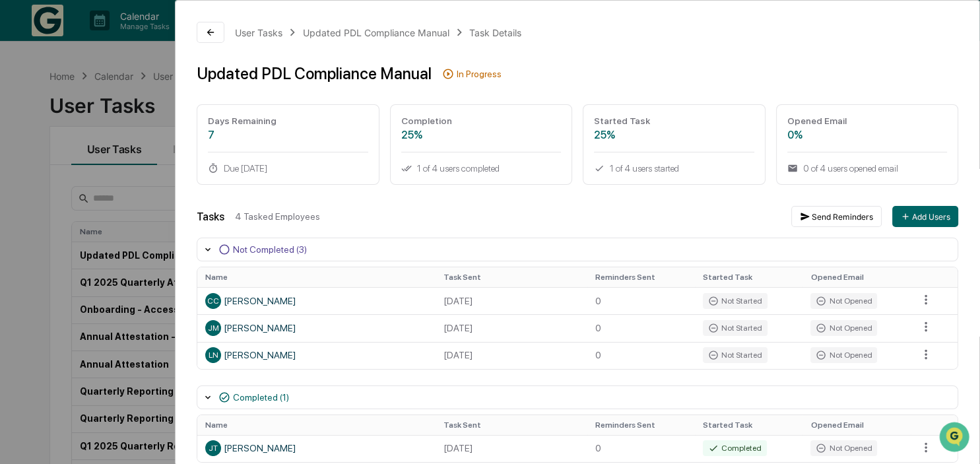  What do you see at coordinates (48, 198) in the screenshot?
I see `a: 🔎Data Lookup` at bounding box center [48, 198].